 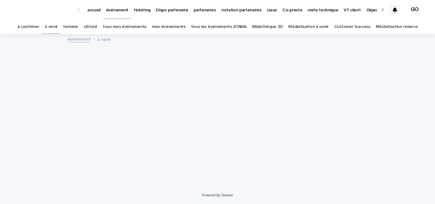 What do you see at coordinates (28, 27) in the screenshot?
I see `a: à confirmer` at bounding box center [28, 27].